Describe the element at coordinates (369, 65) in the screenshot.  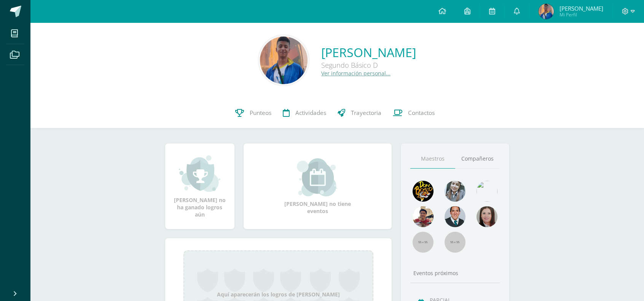
I see `div: Segundo Básico D` at that location.